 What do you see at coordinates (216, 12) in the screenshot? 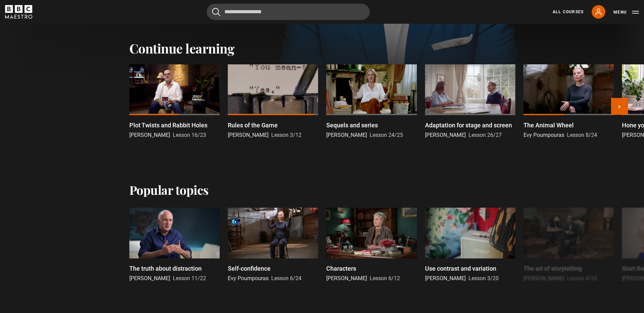
I see `button: Submit the search query` at bounding box center [216, 12].